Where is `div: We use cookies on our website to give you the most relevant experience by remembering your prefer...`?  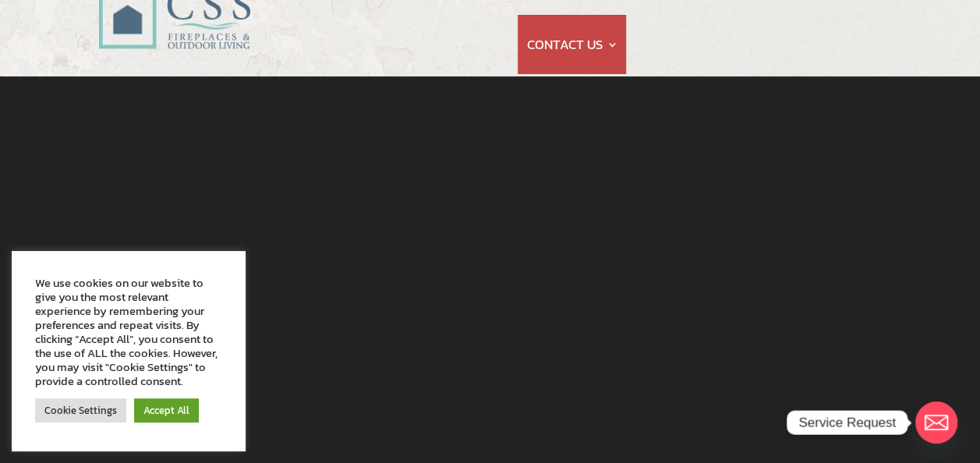
div: We use cookies on our website to give you the most relevant experience by remembering your prefer... is located at coordinates (129, 333).